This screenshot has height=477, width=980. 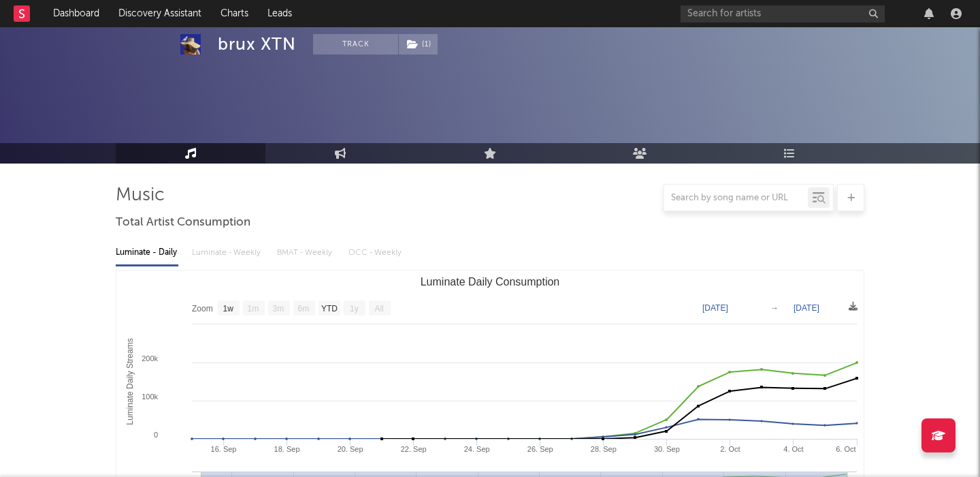 I want to click on text: 3m, so click(x=279, y=309).